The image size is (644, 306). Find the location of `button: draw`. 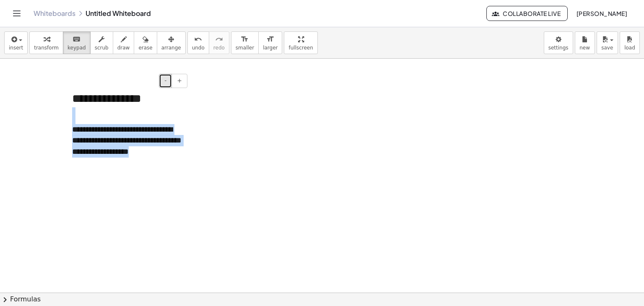

button: draw is located at coordinates (124, 43).